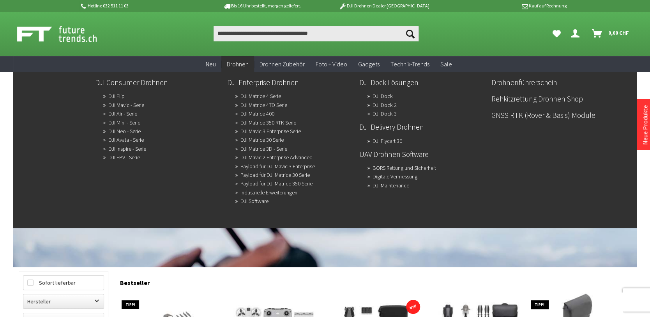 Image resolution: width=650 pixels, height=317 pixels. I want to click on a: DJI Maintenance, so click(391, 185).